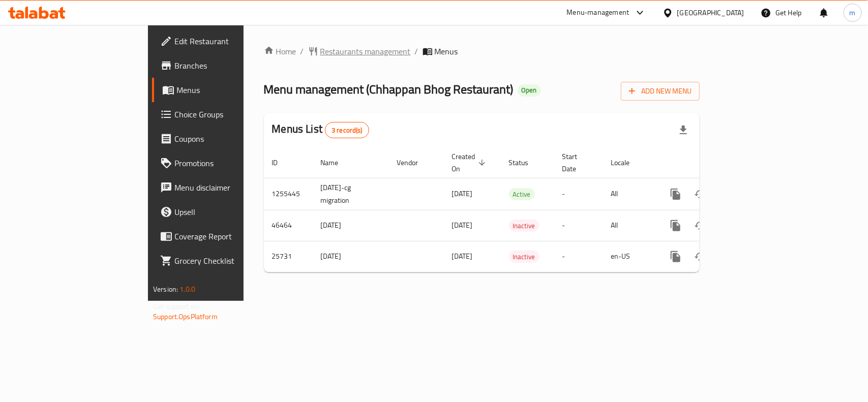 This screenshot has height=402, width=868. What do you see at coordinates (414, 162) in the screenshot?
I see `span: Vendor` at bounding box center [414, 162].